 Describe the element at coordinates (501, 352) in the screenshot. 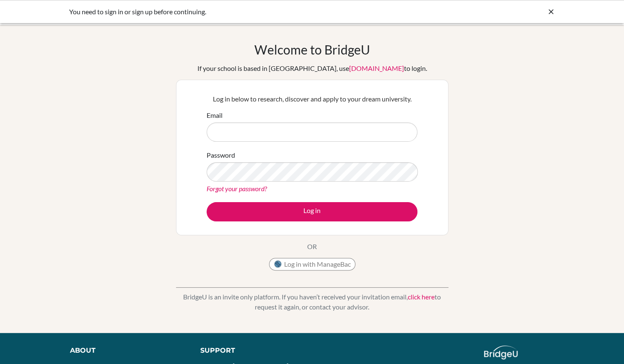

I see `img: logo_white@2x-f4f0deed5e89b7ecb1c2cc34c3e3d731f90f0f143d5ea2071677605dd97b5244.png` at that location.